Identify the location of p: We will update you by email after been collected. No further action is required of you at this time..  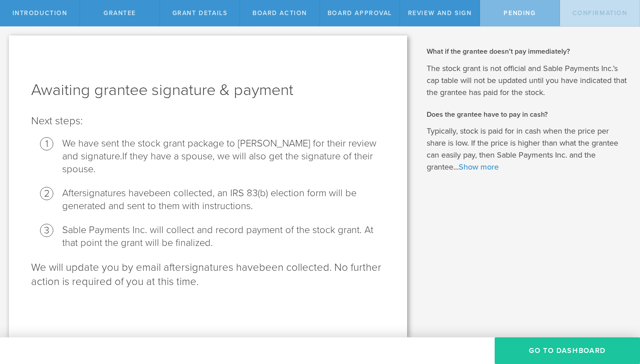
(208, 275).